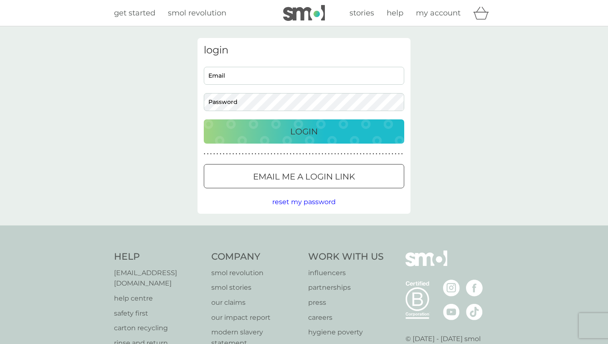  What do you see at coordinates (346, 273) in the screenshot?
I see `a: influencers` at bounding box center [346, 273].